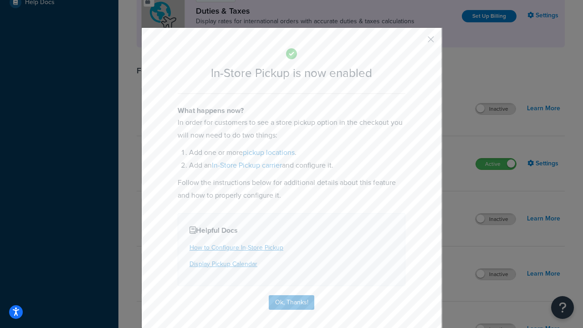  Describe the element at coordinates (291, 73) in the screenshot. I see `h2: In-Store Pickup is now enabled` at that location.